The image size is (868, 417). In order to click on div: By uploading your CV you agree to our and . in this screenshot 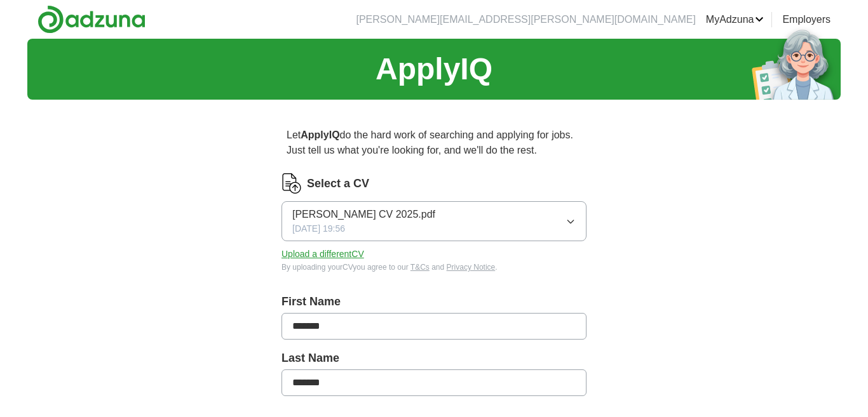, I will do `click(434, 268)`.